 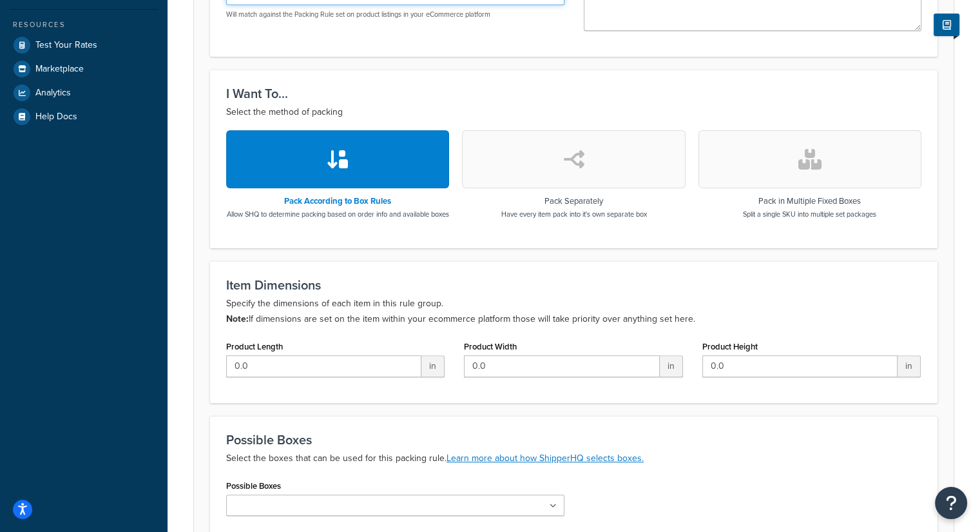 What do you see at coordinates (84, 45) in the screenshot?
I see `a: Test Your Rates` at bounding box center [84, 45].